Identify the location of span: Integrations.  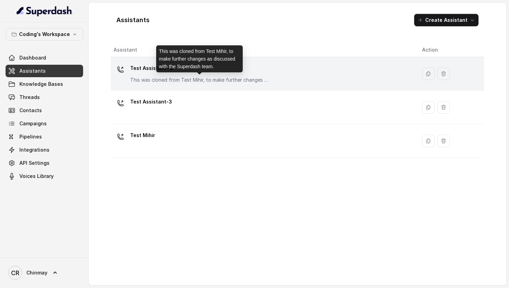
(34, 150).